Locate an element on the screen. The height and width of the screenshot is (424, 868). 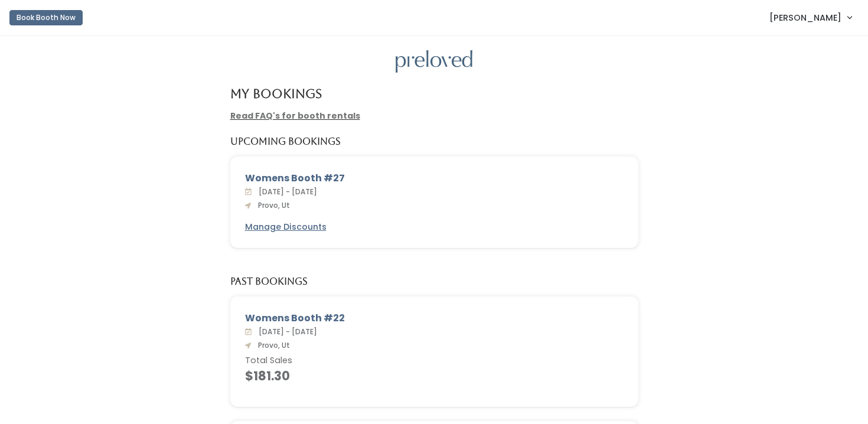
button: Book Booth Now is located at coordinates (46, 18).